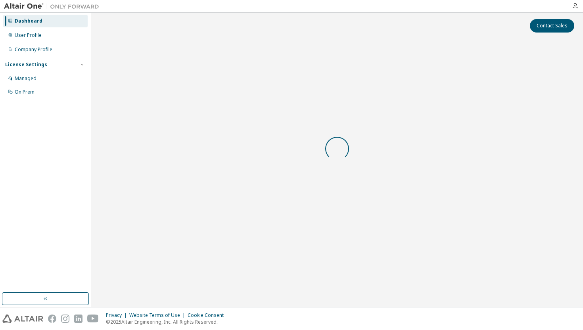  I want to click on div: Website Terms of Use, so click(158, 316).